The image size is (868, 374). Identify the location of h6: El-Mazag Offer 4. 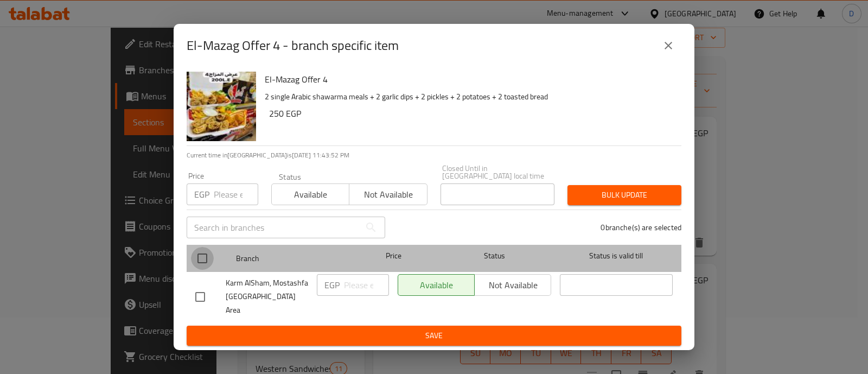
(469, 79).